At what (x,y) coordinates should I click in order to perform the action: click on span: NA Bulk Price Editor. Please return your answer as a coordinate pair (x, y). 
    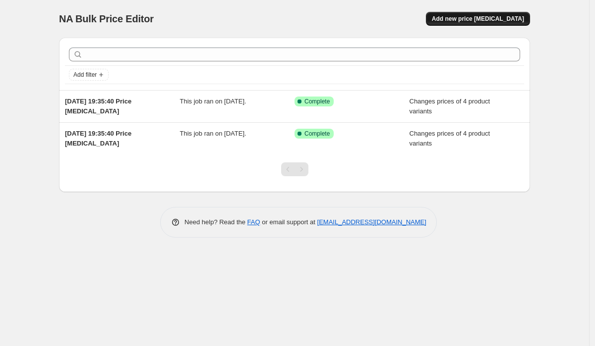
    Looking at the image, I should click on (106, 19).